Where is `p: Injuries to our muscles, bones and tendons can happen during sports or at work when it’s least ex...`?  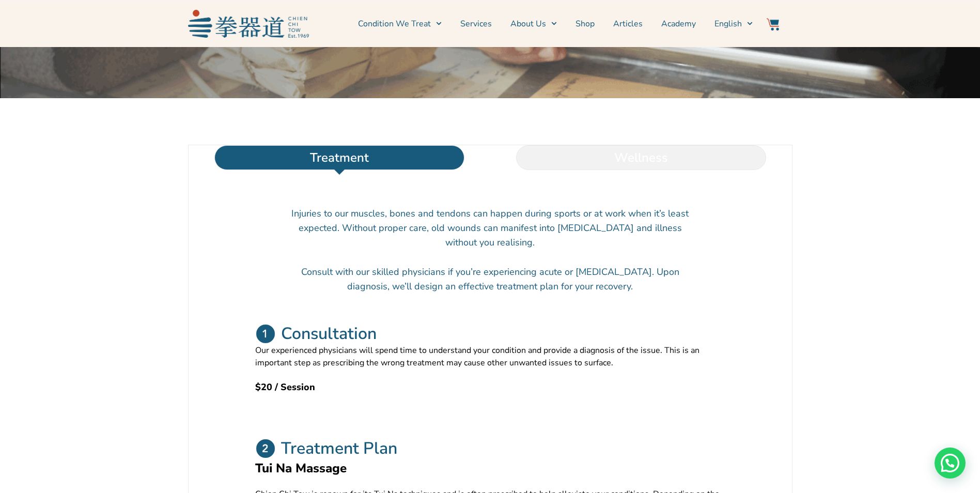 p: Injuries to our muscles, bones and tendons can happen during sports or at work when it’s least ex... is located at coordinates (490, 228).